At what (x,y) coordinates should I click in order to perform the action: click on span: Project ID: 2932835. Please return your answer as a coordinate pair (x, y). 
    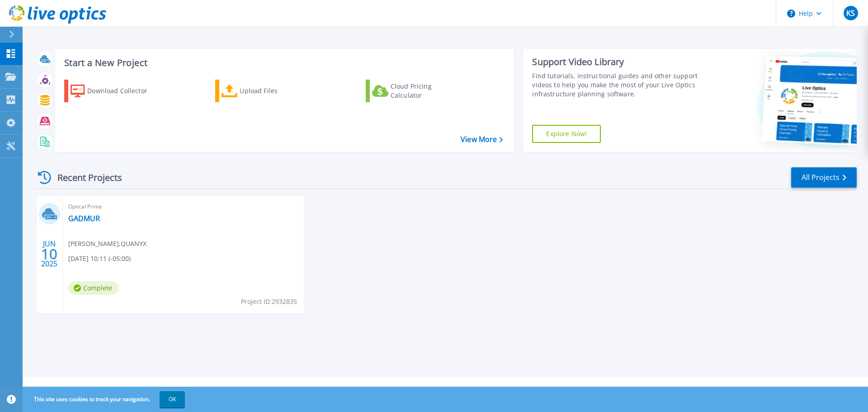
    Looking at the image, I should click on (269, 302).